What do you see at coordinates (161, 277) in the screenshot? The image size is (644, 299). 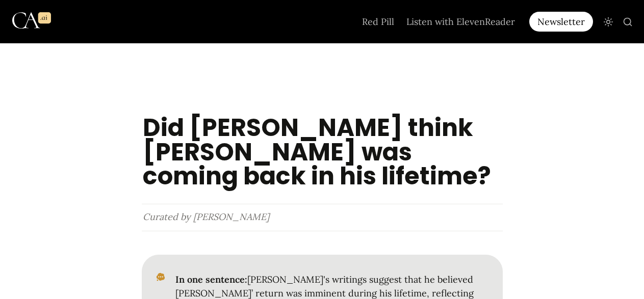 I see `img: icon` at bounding box center [161, 277].